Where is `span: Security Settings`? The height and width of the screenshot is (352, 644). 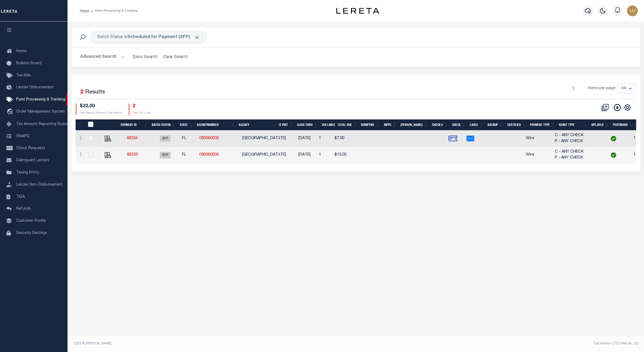 span: Security Settings is located at coordinates (32, 233).